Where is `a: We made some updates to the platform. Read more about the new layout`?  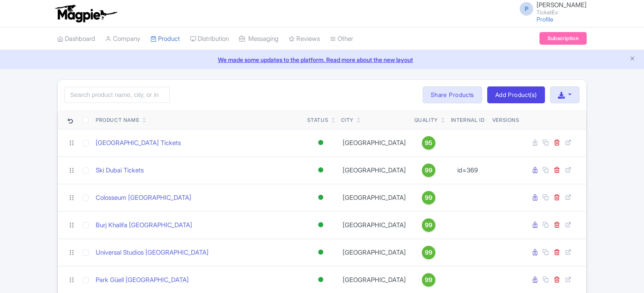 a: We made some updates to the platform. Read more about the new layout is located at coordinates (322, 60).